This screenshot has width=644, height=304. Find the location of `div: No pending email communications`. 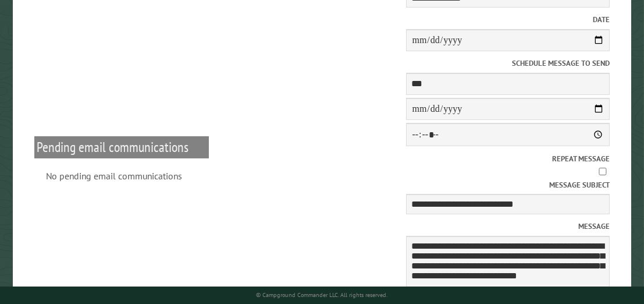

div: No pending email communications is located at coordinates (121, 176).